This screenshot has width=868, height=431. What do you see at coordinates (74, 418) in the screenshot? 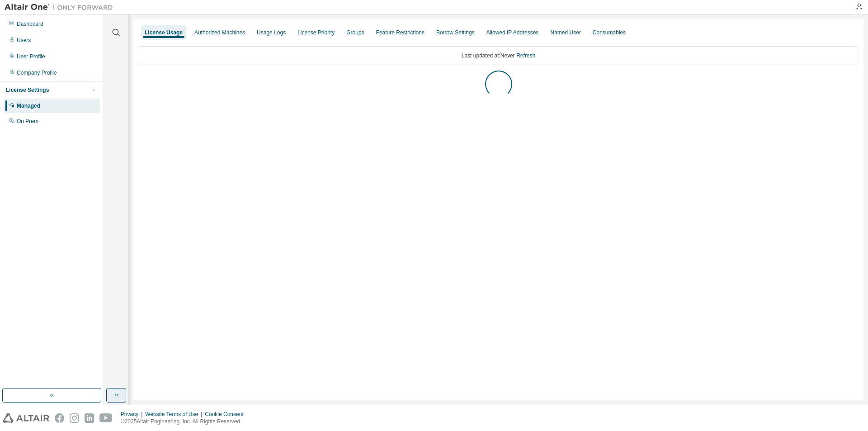
I see `img: instagram.svg` at bounding box center [74, 418].